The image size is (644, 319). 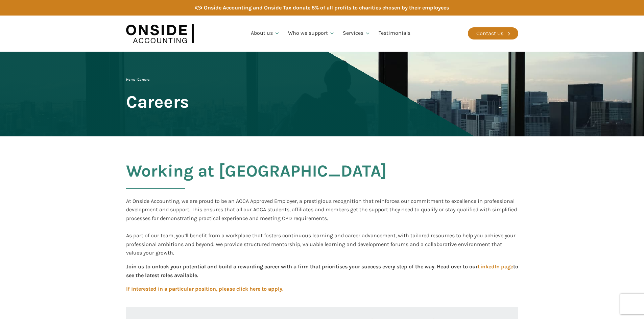 What do you see at coordinates (160, 33) in the screenshot?
I see `img: Onside Accounting` at bounding box center [160, 33].